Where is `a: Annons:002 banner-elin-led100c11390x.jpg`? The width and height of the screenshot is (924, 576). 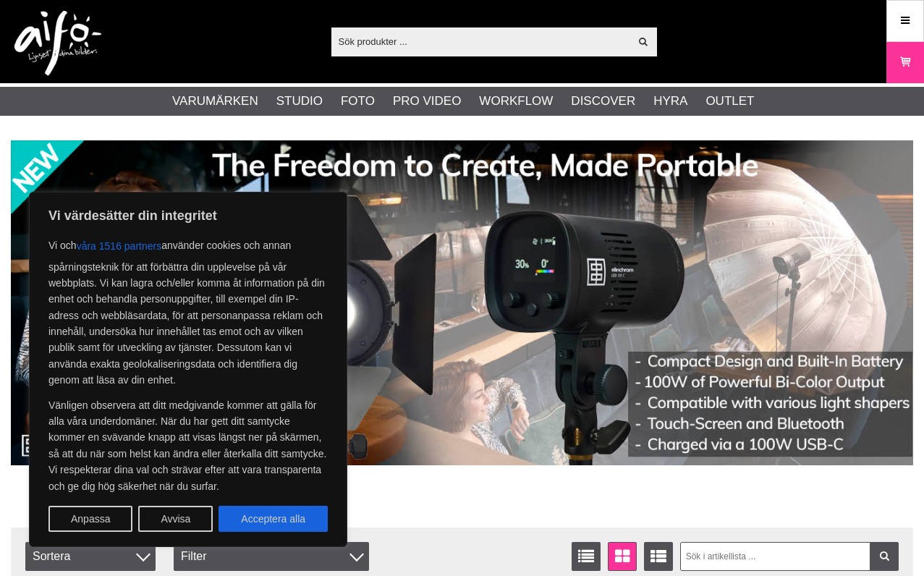 a: Annons:002 banner-elin-led100c11390x.jpg is located at coordinates (462, 302).